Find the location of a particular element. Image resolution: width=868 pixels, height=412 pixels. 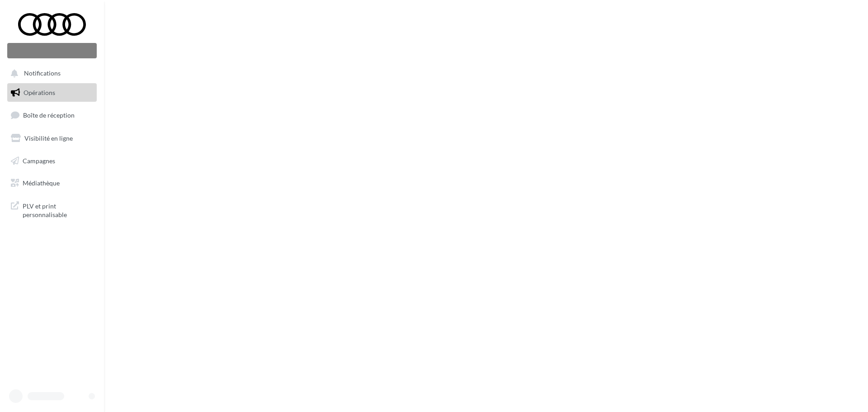

a: PLV et print personnalisable is located at coordinates (52, 210).